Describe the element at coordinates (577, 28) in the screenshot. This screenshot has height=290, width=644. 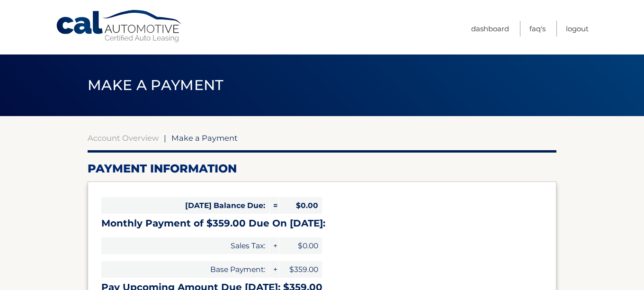
I see `a: Logout` at that location.